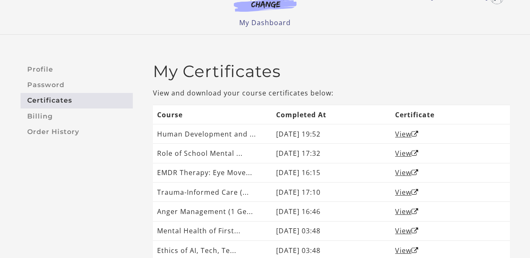 This screenshot has height=258, width=530. I want to click on td: Anger Management (1 Ge..., so click(212, 212).